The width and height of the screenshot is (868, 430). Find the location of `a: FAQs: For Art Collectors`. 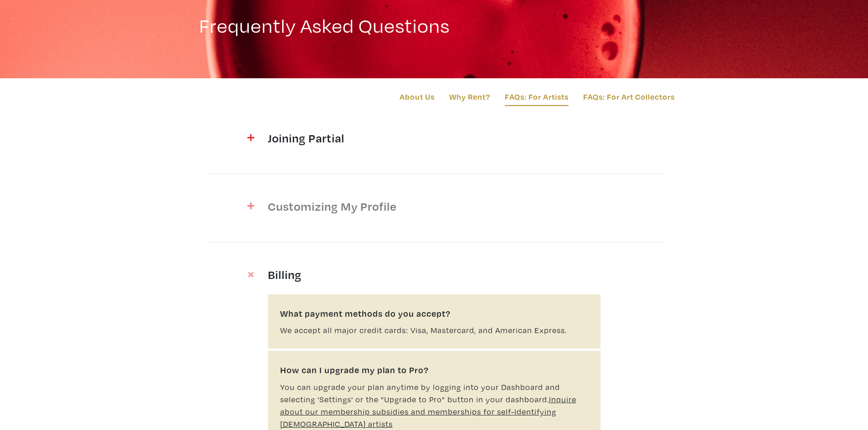

a: FAQs: For Art Collectors is located at coordinates (628, 97).